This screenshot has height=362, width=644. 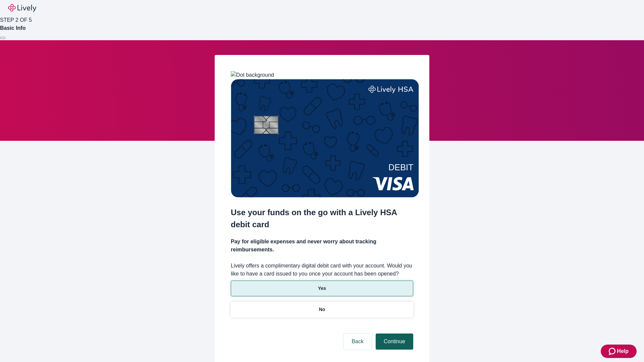 What do you see at coordinates (357, 342) in the screenshot?
I see `button: Back` at bounding box center [357, 342].